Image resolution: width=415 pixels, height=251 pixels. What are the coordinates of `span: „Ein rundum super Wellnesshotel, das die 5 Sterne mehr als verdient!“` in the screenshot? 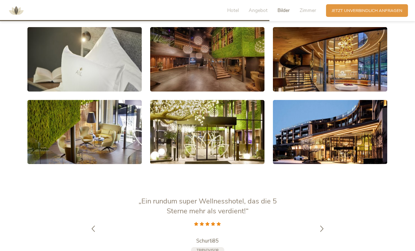 It's located at (208, 206).